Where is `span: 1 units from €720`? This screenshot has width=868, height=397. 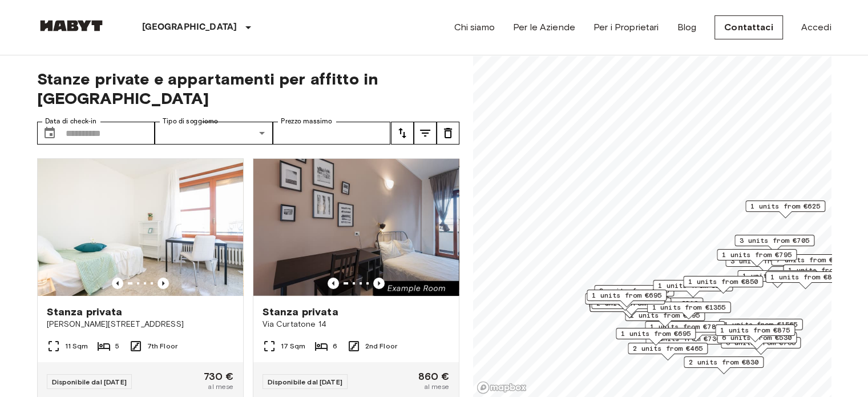 span: 1 units from €720 is located at coordinates (822, 270).